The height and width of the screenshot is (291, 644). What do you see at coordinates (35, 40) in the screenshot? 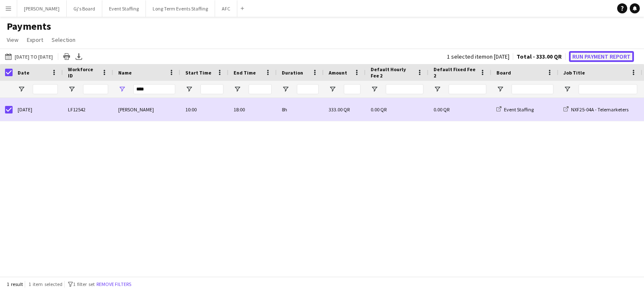
I see `a: Export` at bounding box center [35, 40].